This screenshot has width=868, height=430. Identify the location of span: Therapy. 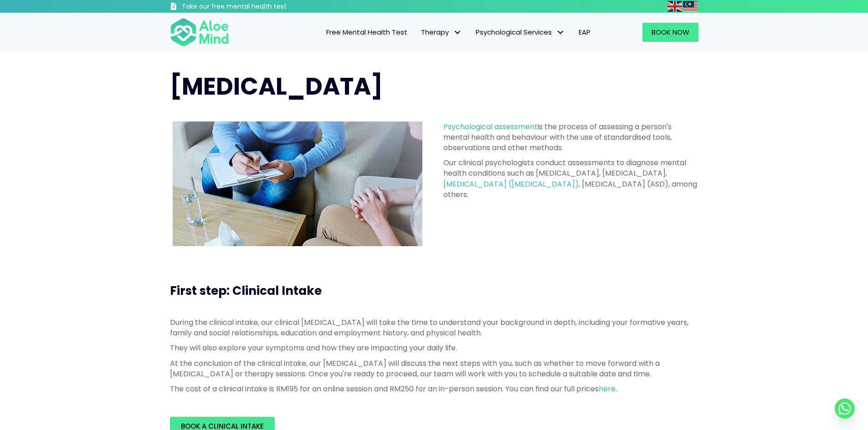
(442, 32).